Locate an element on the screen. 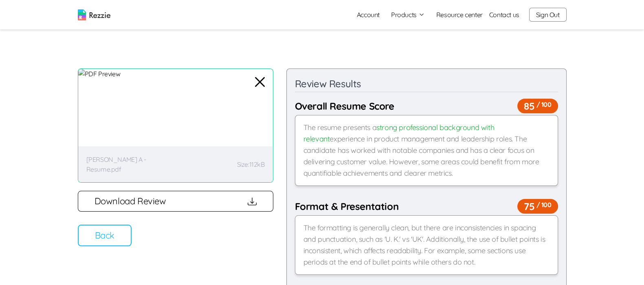 This screenshot has width=644, height=285. div: Overall Resume Score is located at coordinates (426, 106).